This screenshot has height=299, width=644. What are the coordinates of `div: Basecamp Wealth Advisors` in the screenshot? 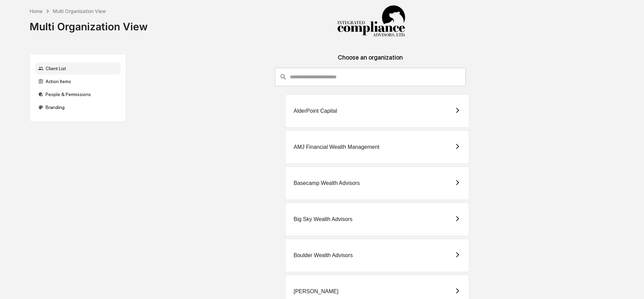 It's located at (326, 183).